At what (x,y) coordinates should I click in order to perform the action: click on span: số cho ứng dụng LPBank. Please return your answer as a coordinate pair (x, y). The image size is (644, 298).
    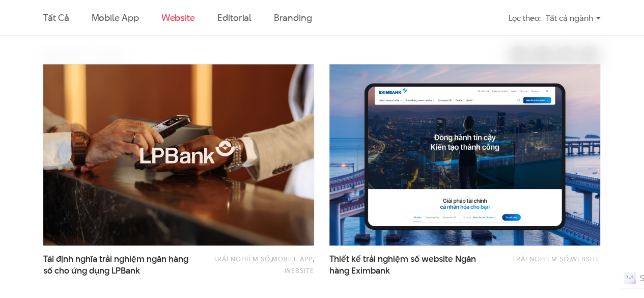
    Looking at the image, I should click on (92, 270).